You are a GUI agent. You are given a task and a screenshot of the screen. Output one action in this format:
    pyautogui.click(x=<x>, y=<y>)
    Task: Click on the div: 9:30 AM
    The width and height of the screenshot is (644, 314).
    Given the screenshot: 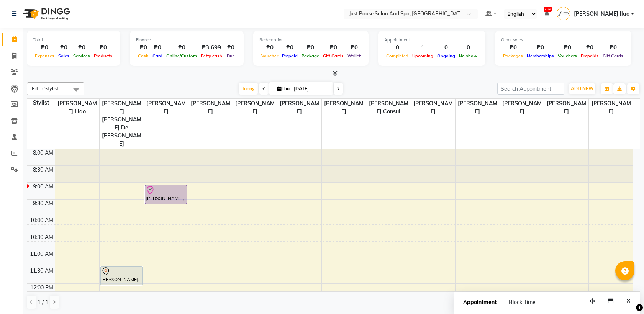 What is the action you would take?
    pyautogui.click(x=43, y=203)
    